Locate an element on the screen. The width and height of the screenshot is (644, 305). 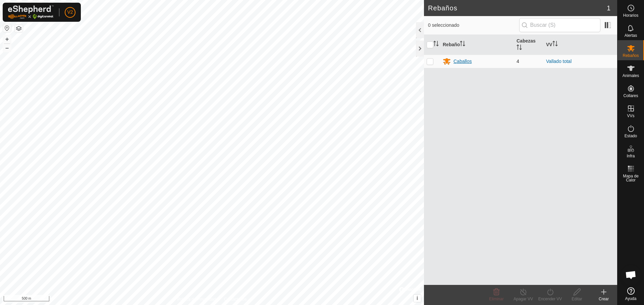
div: Apagar VV is located at coordinates (523, 299).